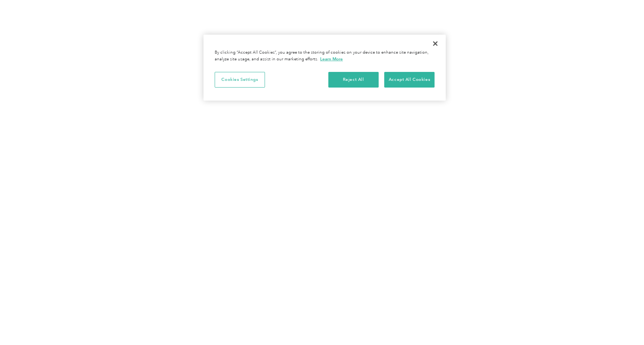 The height and width of the screenshot is (345, 644). I want to click on button: Close, so click(435, 43).